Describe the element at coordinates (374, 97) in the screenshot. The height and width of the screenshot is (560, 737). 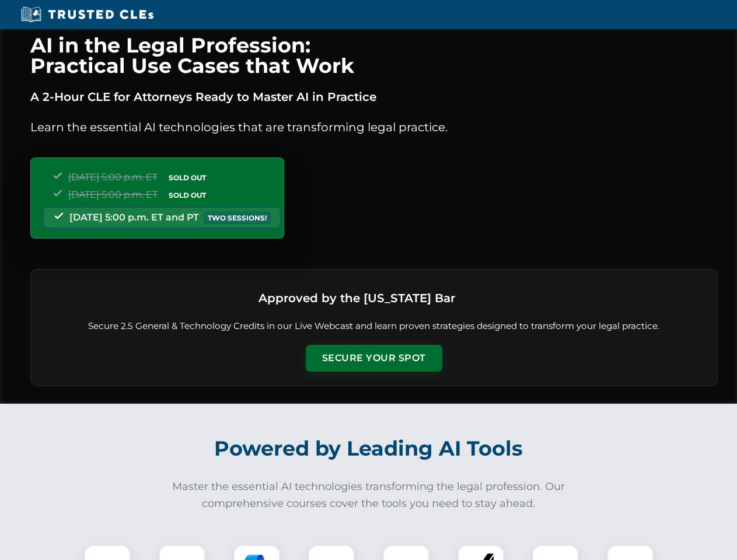
I see `p: A 2-Hour CLE for Attorneys Ready to Master AI in Practice` at that location.